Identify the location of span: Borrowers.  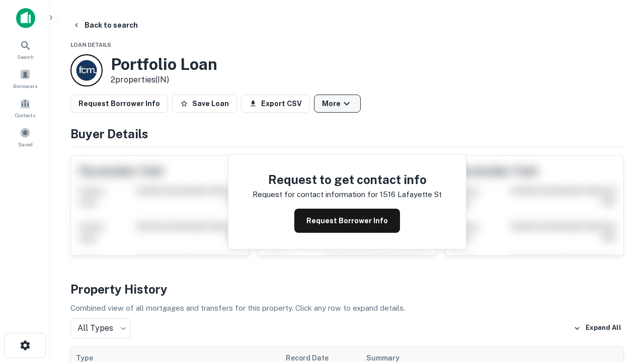
(25, 86).